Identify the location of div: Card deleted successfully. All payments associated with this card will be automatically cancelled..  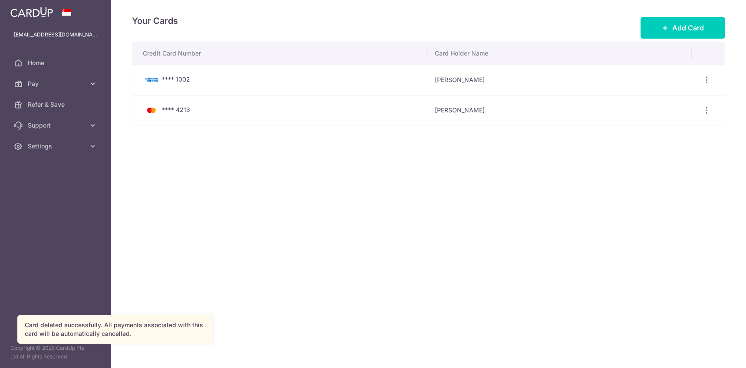
(115, 329).